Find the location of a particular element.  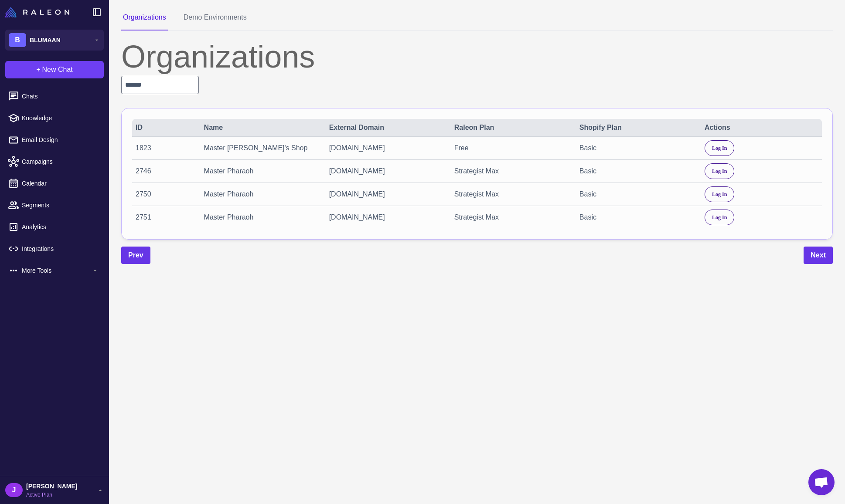

a: Analytics is located at coordinates (54, 227).